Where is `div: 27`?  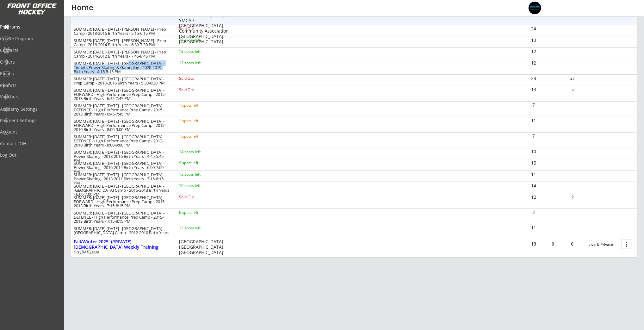 div: 27 is located at coordinates (573, 78).